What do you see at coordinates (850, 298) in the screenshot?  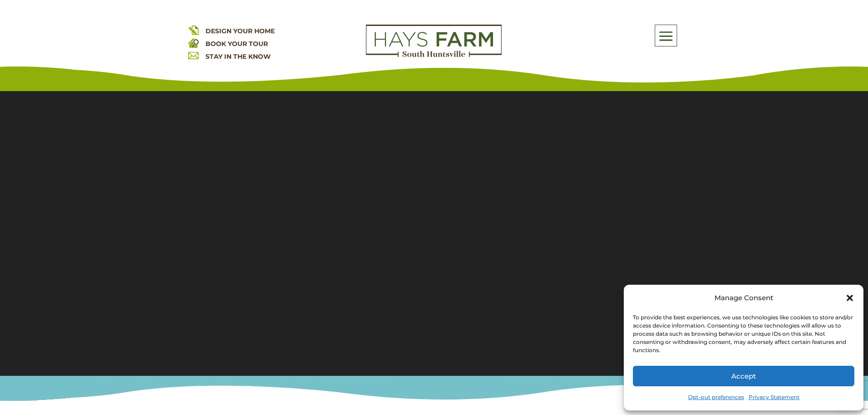 I see `div: Close dialog` at bounding box center [850, 298].